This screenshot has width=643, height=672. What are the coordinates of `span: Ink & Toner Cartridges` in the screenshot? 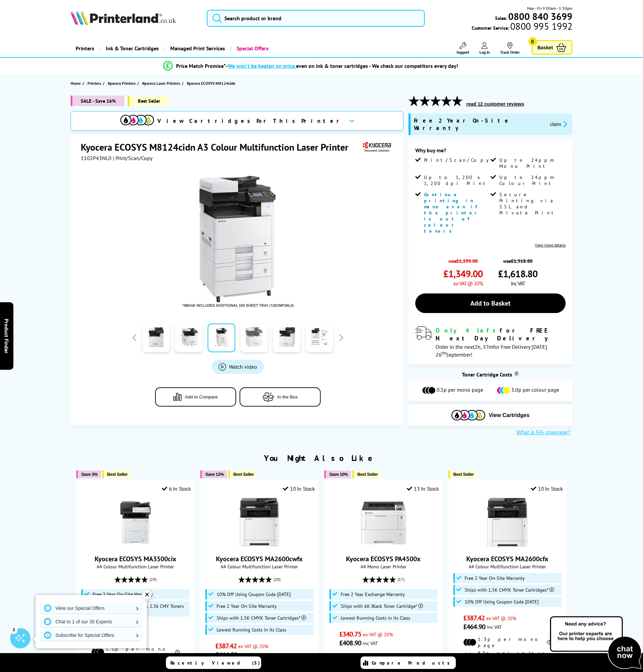 It's located at (132, 48).